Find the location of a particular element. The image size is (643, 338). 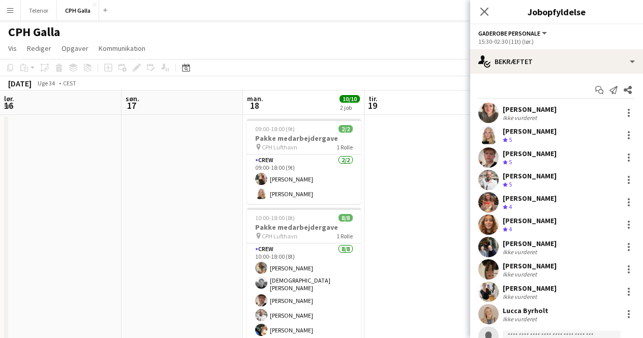

div: Bekræftet is located at coordinates (556, 61).